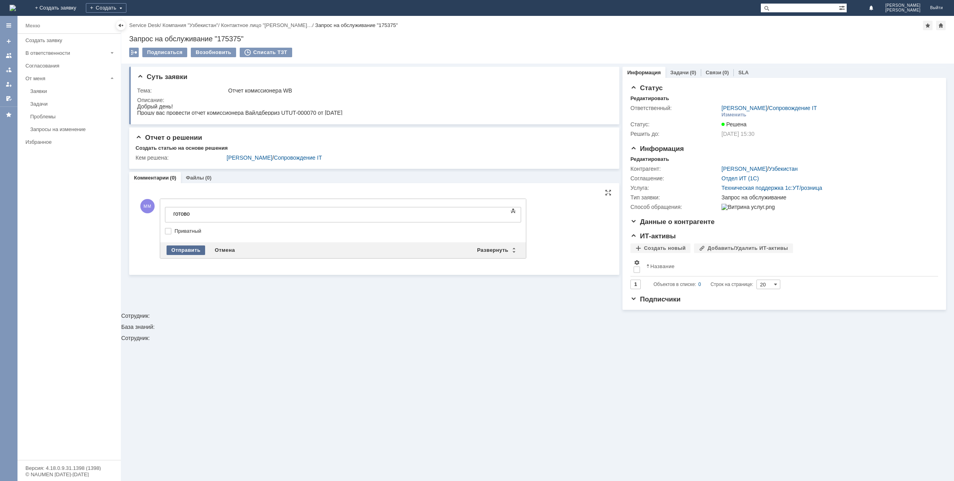 The image size is (954, 481). What do you see at coordinates (9, 99) in the screenshot?
I see `a: Мои согласования` at bounding box center [9, 99].